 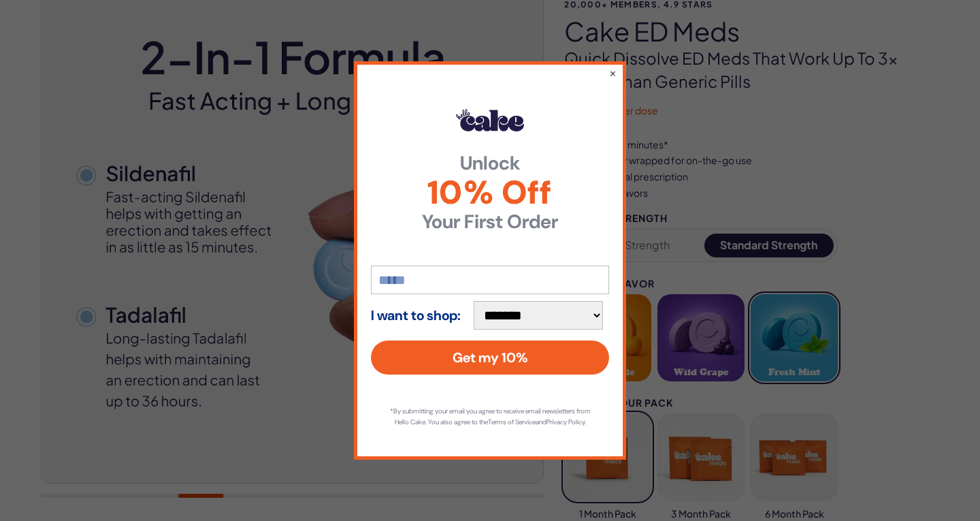 What do you see at coordinates (490, 222) in the screenshot?
I see `strong: Your First Order` at bounding box center [490, 222].